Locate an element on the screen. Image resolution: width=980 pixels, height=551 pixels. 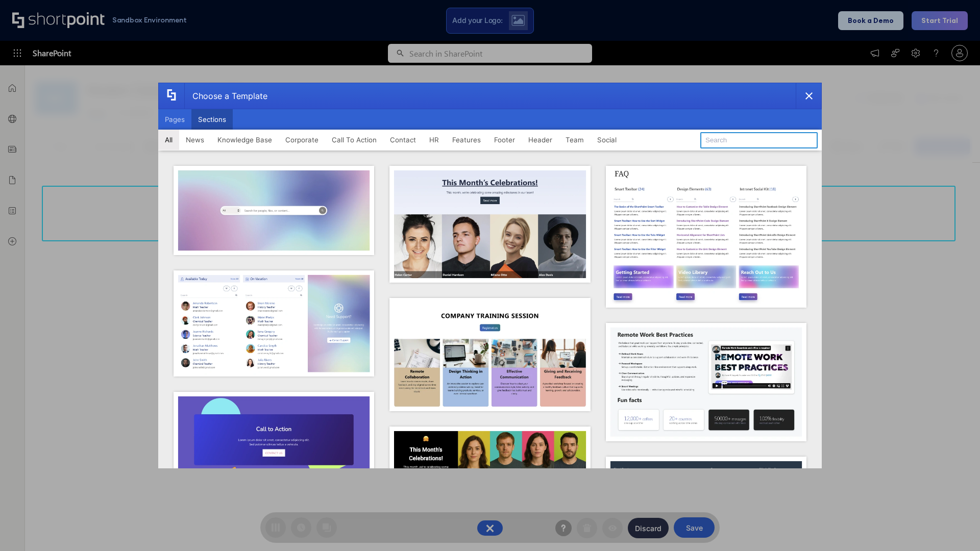
button: Features is located at coordinates (466, 140).